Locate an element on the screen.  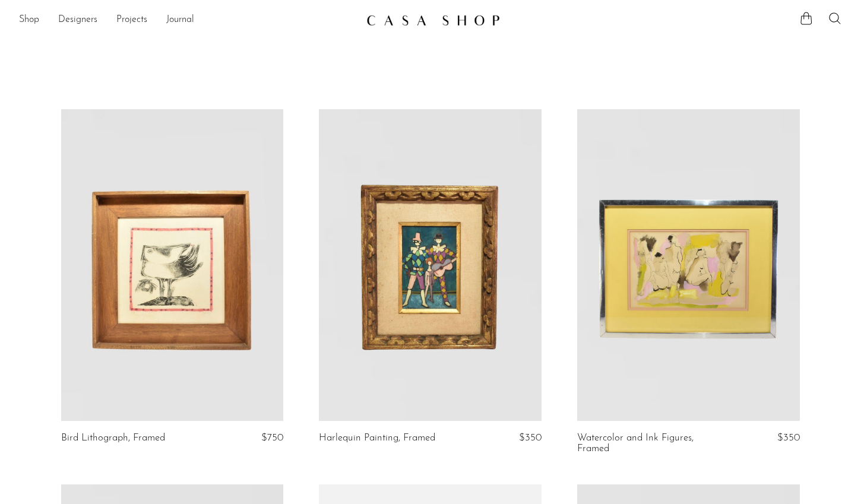
a: Journal is located at coordinates (180, 20).